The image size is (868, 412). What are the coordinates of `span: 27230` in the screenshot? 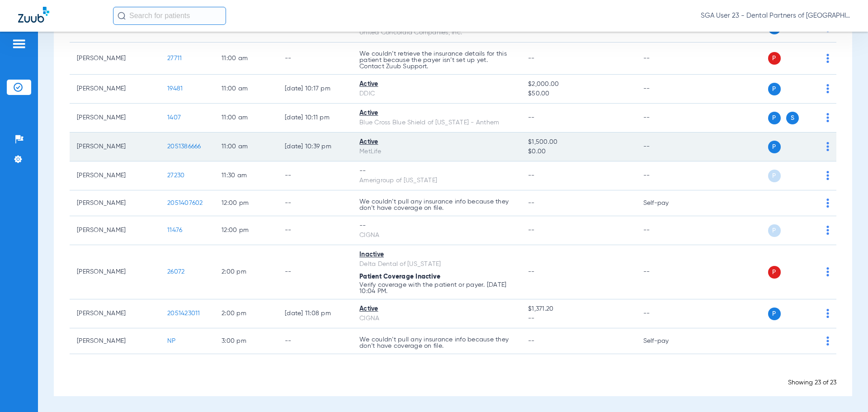 It's located at (176, 176).